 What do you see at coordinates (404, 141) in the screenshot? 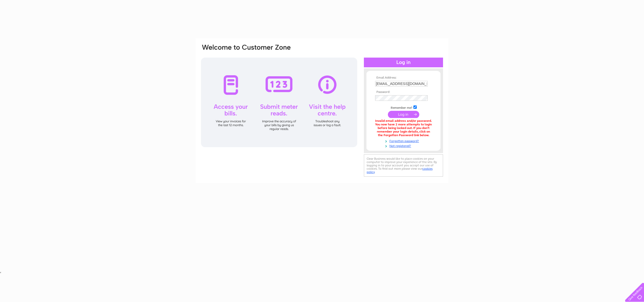
I see `a: Forgotten password?` at bounding box center [404, 141].